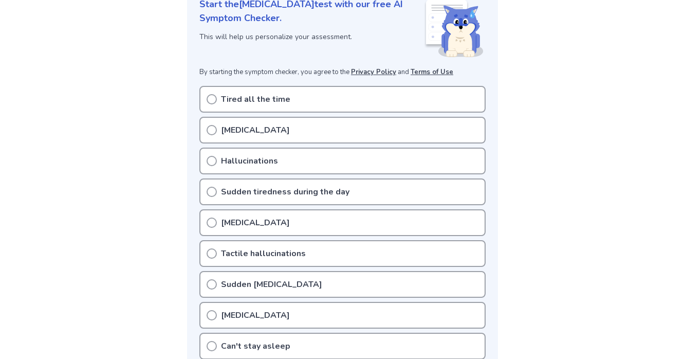 The width and height of the screenshot is (685, 359). I want to click on p: Tactile hallucinations, so click(263, 253).